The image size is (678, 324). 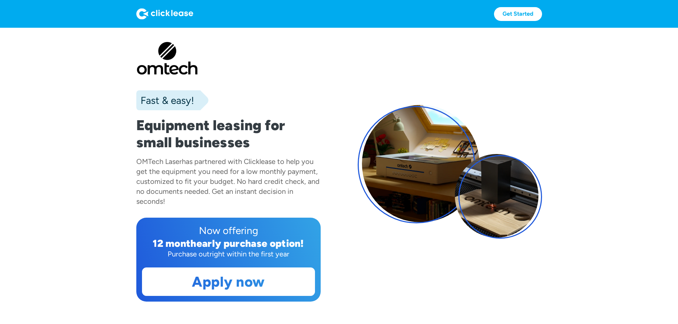 What do you see at coordinates (228, 282) in the screenshot?
I see `a: Apply now` at bounding box center [228, 282].